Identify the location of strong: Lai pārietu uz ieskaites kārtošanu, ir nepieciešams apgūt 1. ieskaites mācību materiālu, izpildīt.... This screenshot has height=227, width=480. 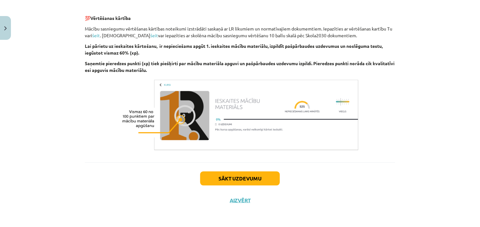
(234, 49).